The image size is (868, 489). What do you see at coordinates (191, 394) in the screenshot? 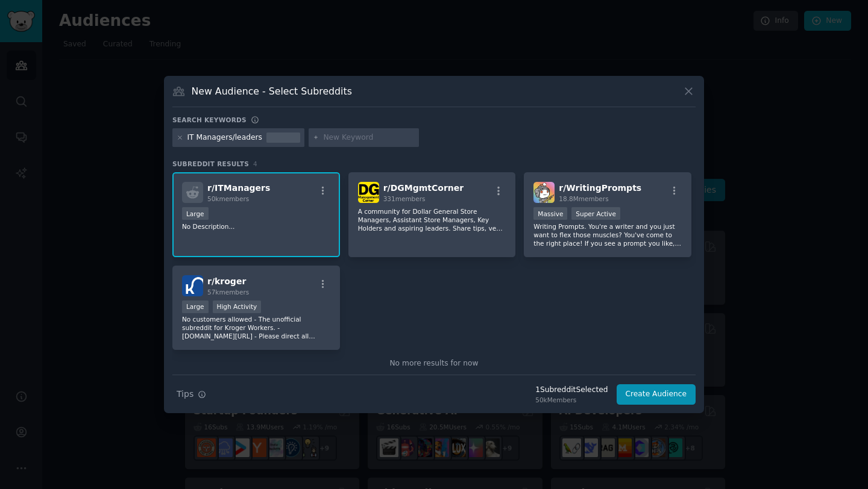
I see `button: Tips` at bounding box center [191, 394].